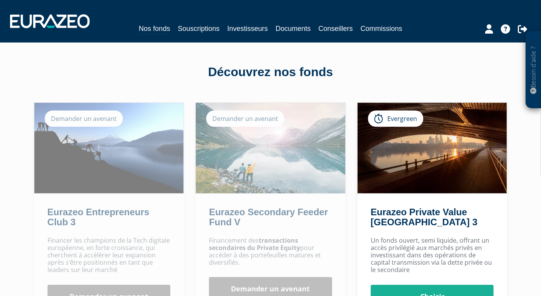 This screenshot has width=541, height=296. Describe the element at coordinates (395, 119) in the screenshot. I see `div: Evergreen` at that location.